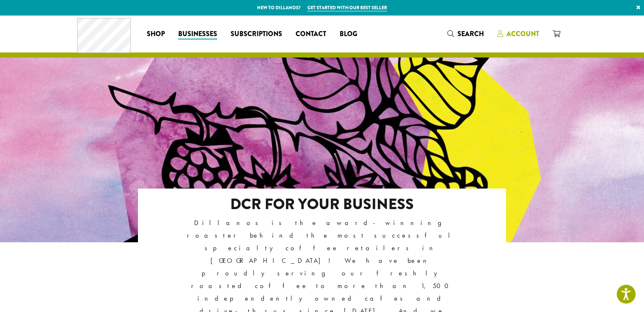  Describe the element at coordinates (198, 34) in the screenshot. I see `span: Businesses` at that location.